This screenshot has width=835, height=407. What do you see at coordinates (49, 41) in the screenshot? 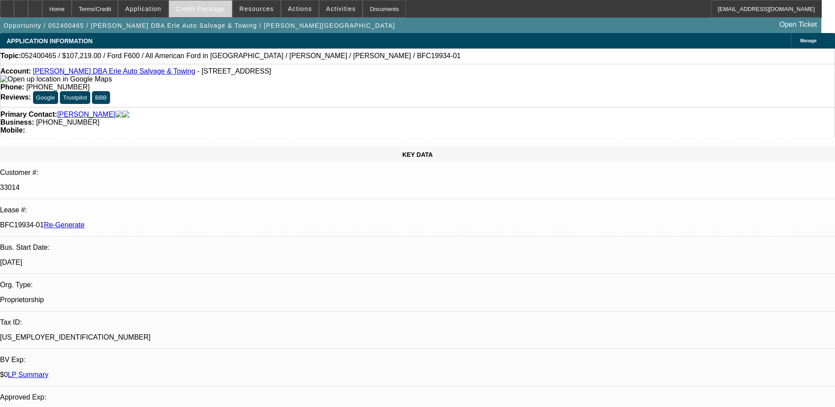
I see `span: APPLICATION INFORMATION` at bounding box center [49, 41].